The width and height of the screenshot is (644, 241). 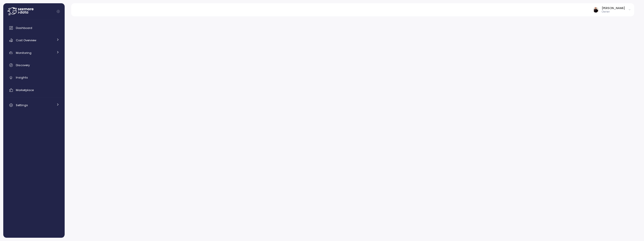 What do you see at coordinates (34, 105) in the screenshot?
I see `a: Settings` at bounding box center [34, 105].